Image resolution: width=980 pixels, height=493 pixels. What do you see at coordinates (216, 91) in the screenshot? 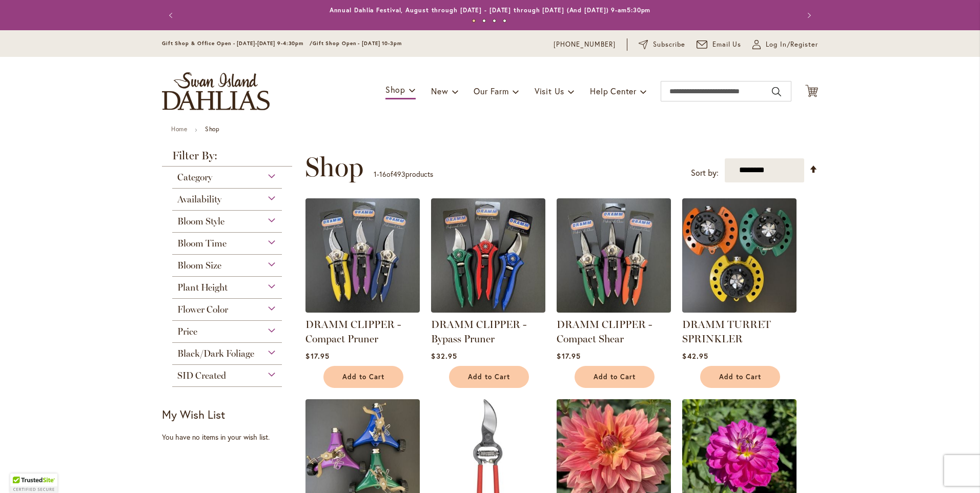
I see `a: store logo` at bounding box center [216, 91].